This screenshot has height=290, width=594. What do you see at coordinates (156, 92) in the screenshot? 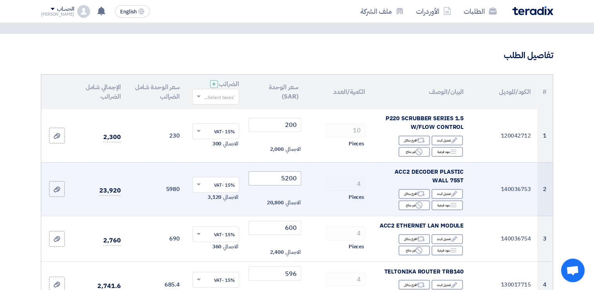
I see `th: سعر الوحدة شامل الضرائب` at bounding box center [156, 92].